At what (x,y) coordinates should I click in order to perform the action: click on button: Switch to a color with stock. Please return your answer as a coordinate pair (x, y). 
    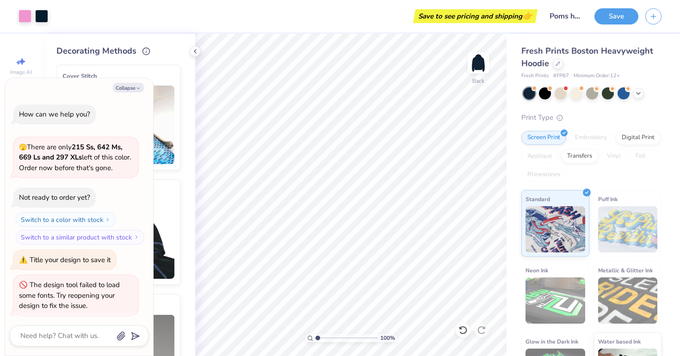
    Looking at the image, I should click on (66, 220).